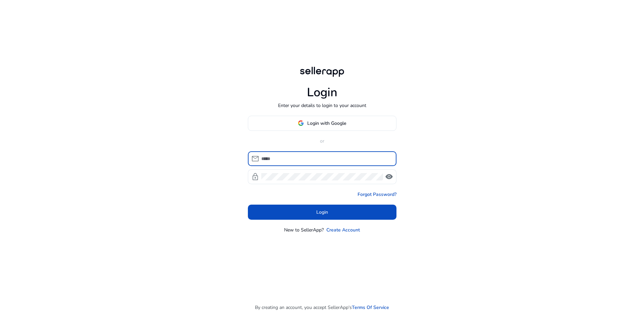  Describe the element at coordinates (304, 230) in the screenshot. I see `p: New to SellerApp?` at that location.